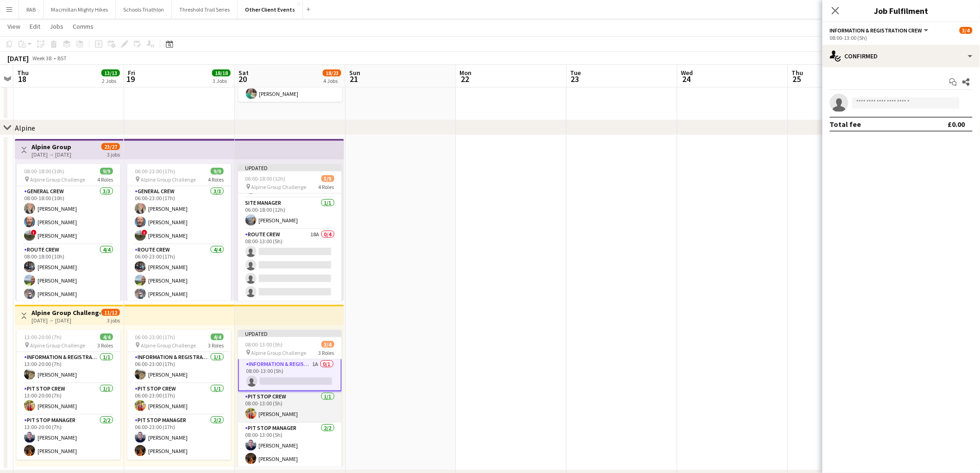  What do you see at coordinates (205, 10) in the screenshot?
I see `button: Threshold Trail Series` at bounding box center [205, 10].